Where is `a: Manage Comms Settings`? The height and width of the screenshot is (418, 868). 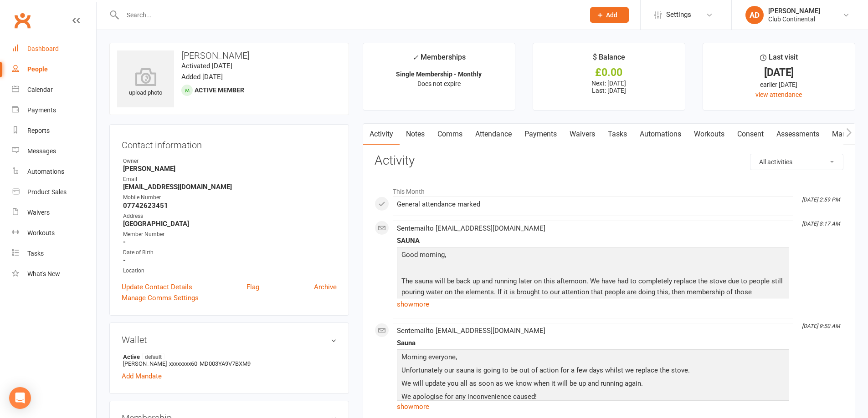 a: Manage Comms Settings is located at coordinates (160, 298).